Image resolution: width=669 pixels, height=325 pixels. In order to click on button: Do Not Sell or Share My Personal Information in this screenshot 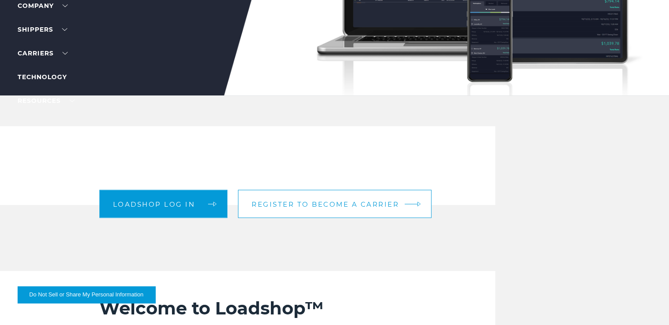, I will do `click(86, 295)`.